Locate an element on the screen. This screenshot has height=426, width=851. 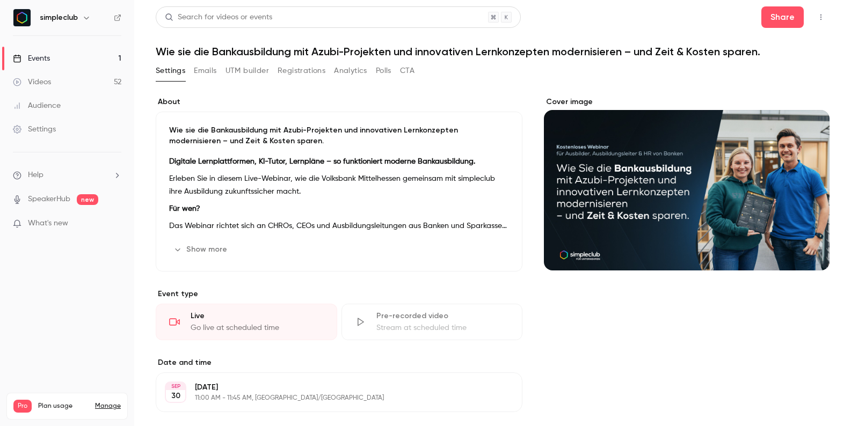
h6: simpleclub is located at coordinates (59, 18).